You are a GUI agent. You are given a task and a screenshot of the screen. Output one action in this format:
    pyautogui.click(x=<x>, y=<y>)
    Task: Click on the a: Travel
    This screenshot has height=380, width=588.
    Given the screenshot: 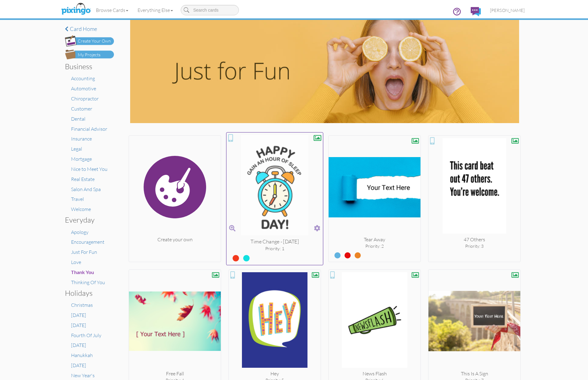 What is the action you would take?
    pyautogui.click(x=78, y=199)
    